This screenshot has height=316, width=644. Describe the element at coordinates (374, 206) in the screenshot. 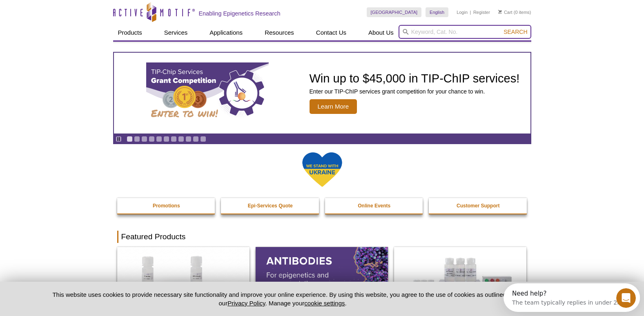

I see `a: Online Events` at that location.